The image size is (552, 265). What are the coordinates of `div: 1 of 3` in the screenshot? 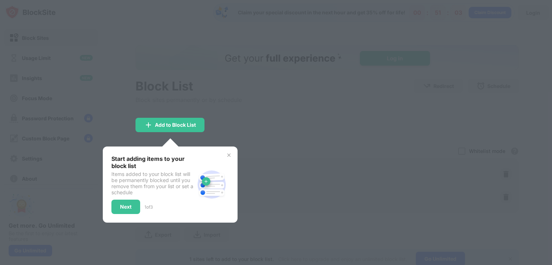 It's located at (148, 207).